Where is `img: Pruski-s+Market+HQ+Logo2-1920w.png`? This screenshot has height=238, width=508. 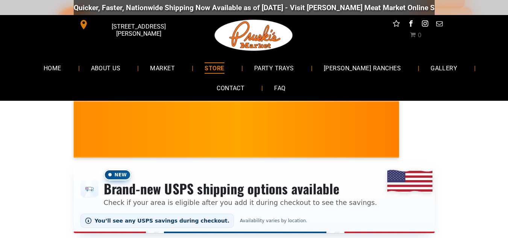
img: Pruski-s+Market+HQ+Logo2-1920w.png is located at coordinates (254, 35).